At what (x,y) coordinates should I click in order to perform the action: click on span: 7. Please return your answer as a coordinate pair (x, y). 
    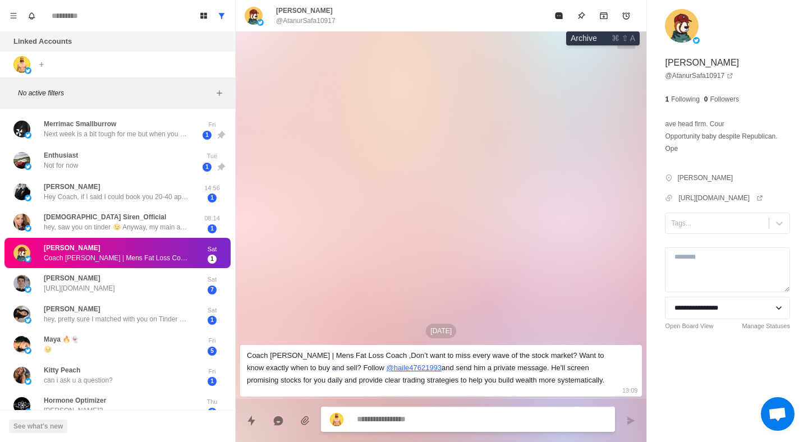
    Looking at the image, I should click on (212, 290).